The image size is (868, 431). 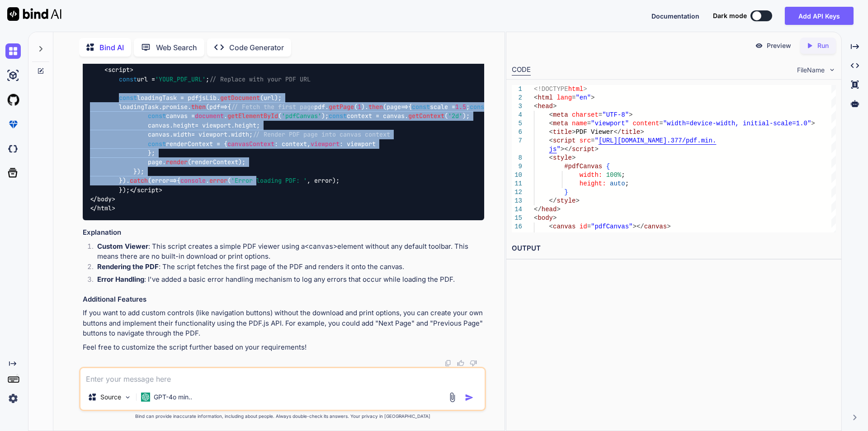 I want to click on span: lang, so click(x=564, y=98).